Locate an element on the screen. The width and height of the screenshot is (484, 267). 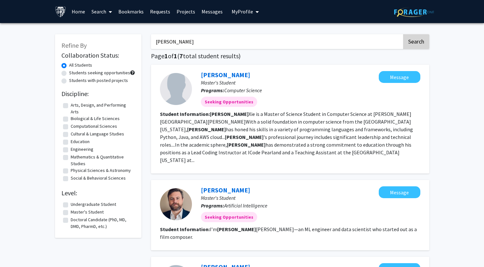
h2: Level: is located at coordinates (98, 193).